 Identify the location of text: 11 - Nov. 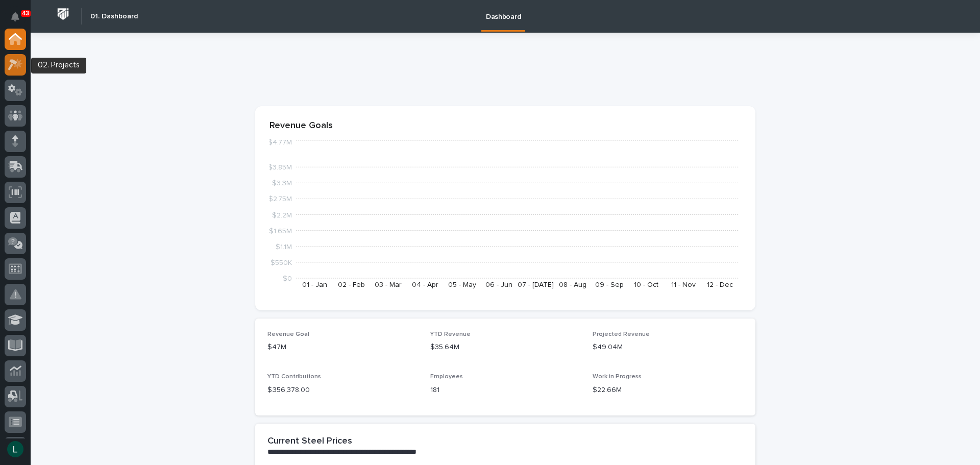
(683, 285).